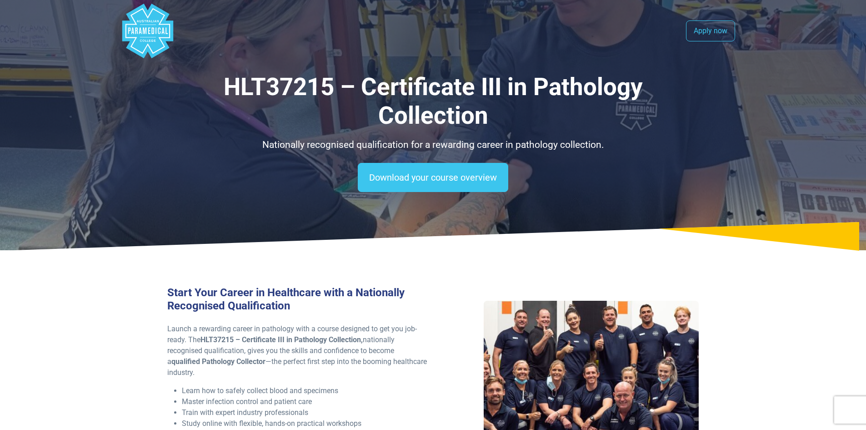 The width and height of the screenshot is (866, 430). Describe the element at coordinates (433, 101) in the screenshot. I see `h1: HLT37215 – Certificate III in Pathology Collection` at that location.